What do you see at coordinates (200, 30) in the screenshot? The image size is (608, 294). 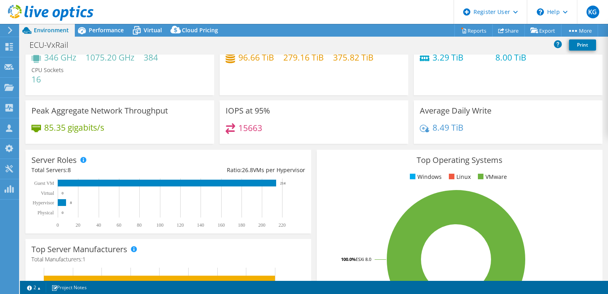 I see `span: Cloud Pricing` at bounding box center [200, 30].